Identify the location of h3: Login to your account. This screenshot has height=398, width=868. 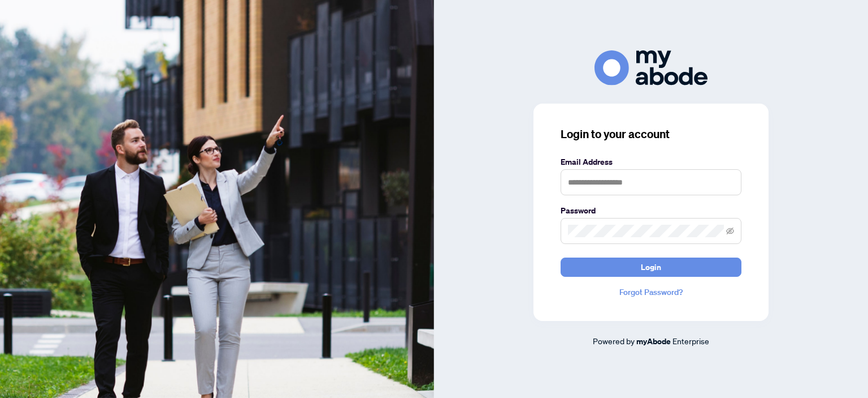
(651, 134).